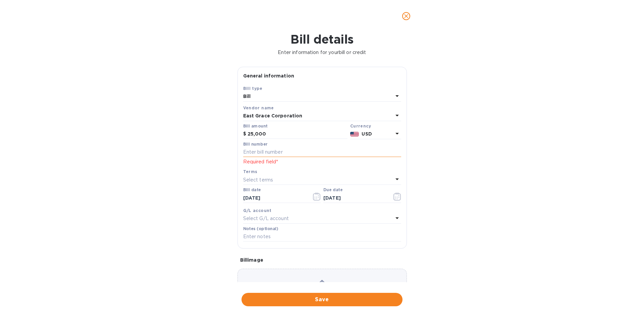 The height and width of the screenshot is (317, 644). I want to click on b: Vendor name, so click(258, 108).